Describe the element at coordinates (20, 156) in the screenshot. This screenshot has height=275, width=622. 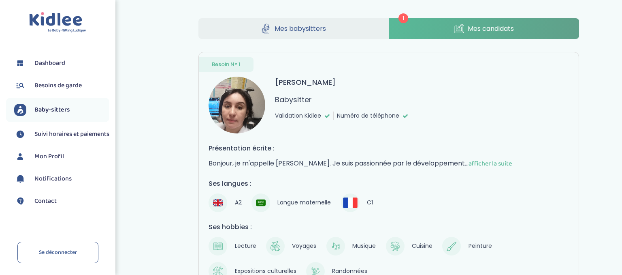
I see `img: profil.svg` at that location.